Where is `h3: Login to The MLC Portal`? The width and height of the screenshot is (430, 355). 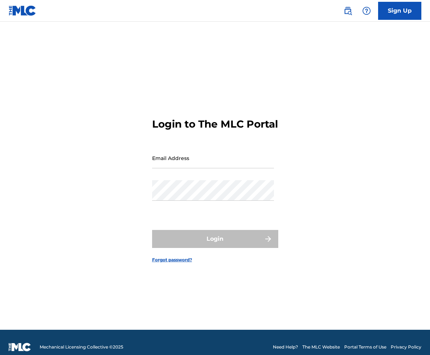 h3: Login to The MLC Portal is located at coordinates (215, 124).